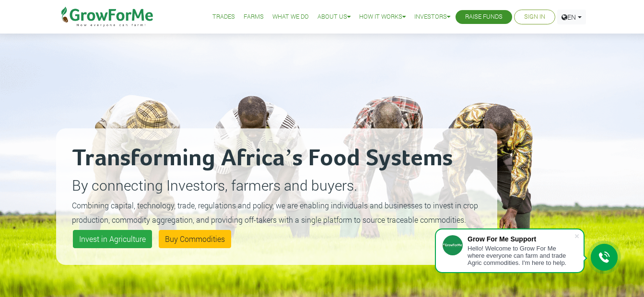 The height and width of the screenshot is (297, 644). What do you see at coordinates (521, 256) in the screenshot?
I see `div: Hello! Welcome to Grow For Me where everyone can farm and trade Agric commodities. I'm here to help.` at bounding box center [521, 256].